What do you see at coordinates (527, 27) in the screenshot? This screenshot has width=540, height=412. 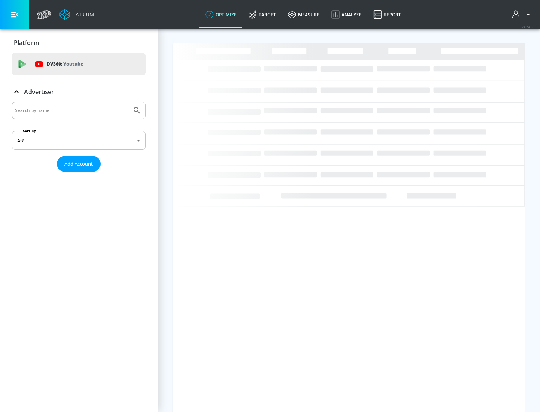 I see `span: v 4.24.0` at bounding box center [527, 27].